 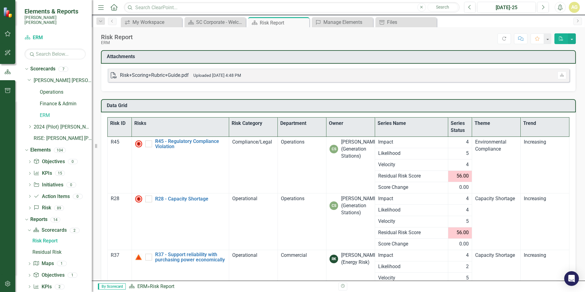 I want to click on a: My Workspace, so click(x=151, y=22).